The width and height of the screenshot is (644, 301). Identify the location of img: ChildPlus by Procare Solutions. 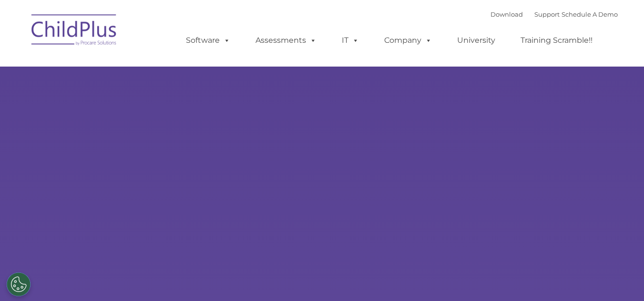
(74, 32).